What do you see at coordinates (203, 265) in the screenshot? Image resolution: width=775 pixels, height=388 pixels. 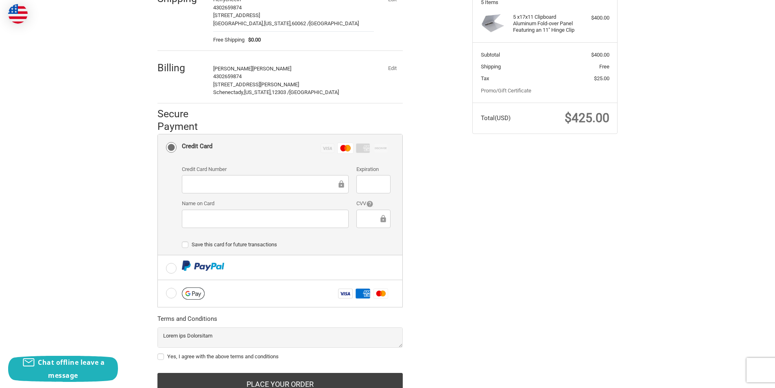 I see `img: PayPal icon` at bounding box center [203, 265].